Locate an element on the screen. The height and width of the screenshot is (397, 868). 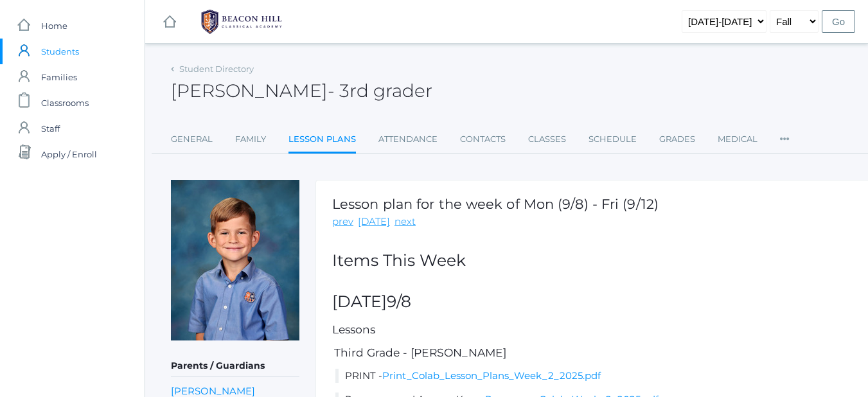
span: Home is located at coordinates (54, 26).